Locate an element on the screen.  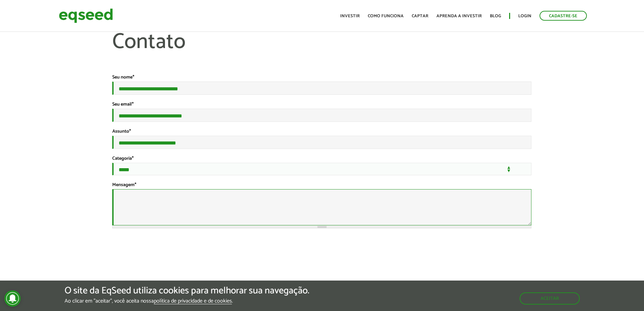
label: Categoria is located at coordinates (123, 159).